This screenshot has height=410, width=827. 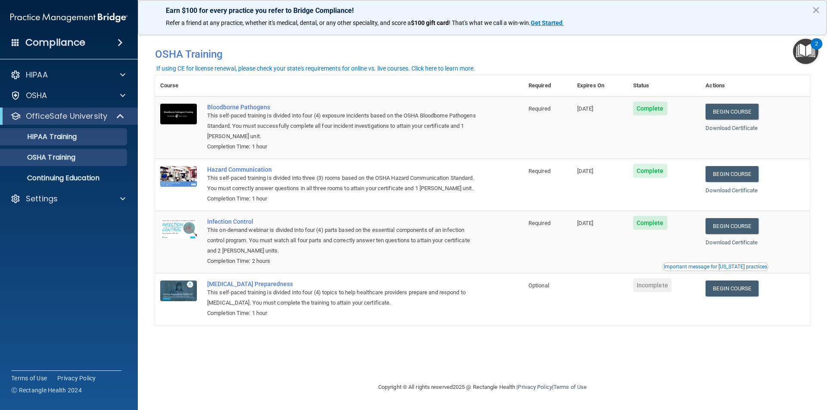 What do you see at coordinates (344, 298) in the screenshot?
I see `div: This self-paced training is divided into four (4) topics to help healthcare providers prepare and...` at bounding box center [344, 298].